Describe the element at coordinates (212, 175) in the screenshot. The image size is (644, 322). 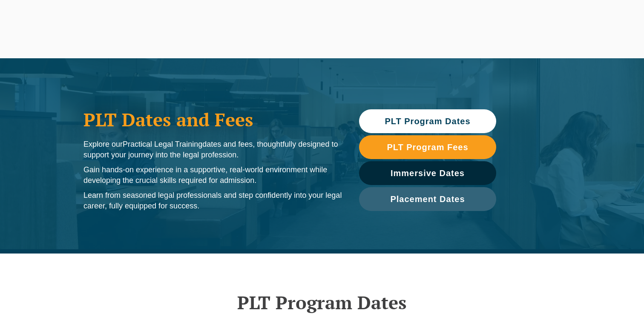
I see `p: Gain hands-on experience in a supportive, real-world environment while developing the crucial ski...` at that location.